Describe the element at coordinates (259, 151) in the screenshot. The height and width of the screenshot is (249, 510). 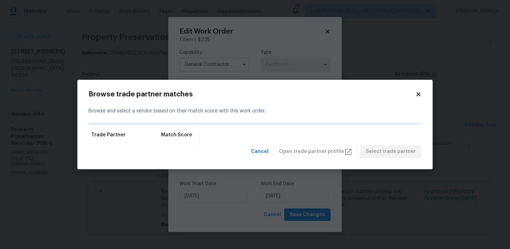
I see `button: Cancel` at that location.